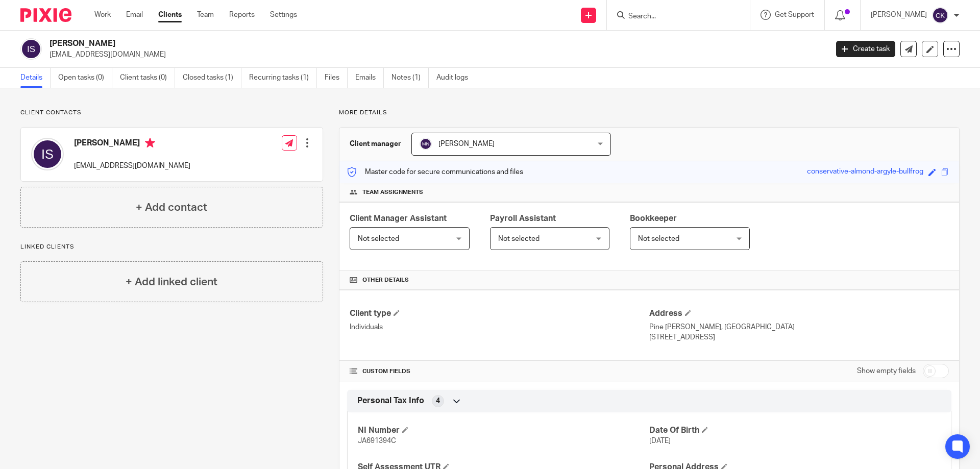  Describe the element at coordinates (673, 17) in the screenshot. I see `input: Search` at that location.